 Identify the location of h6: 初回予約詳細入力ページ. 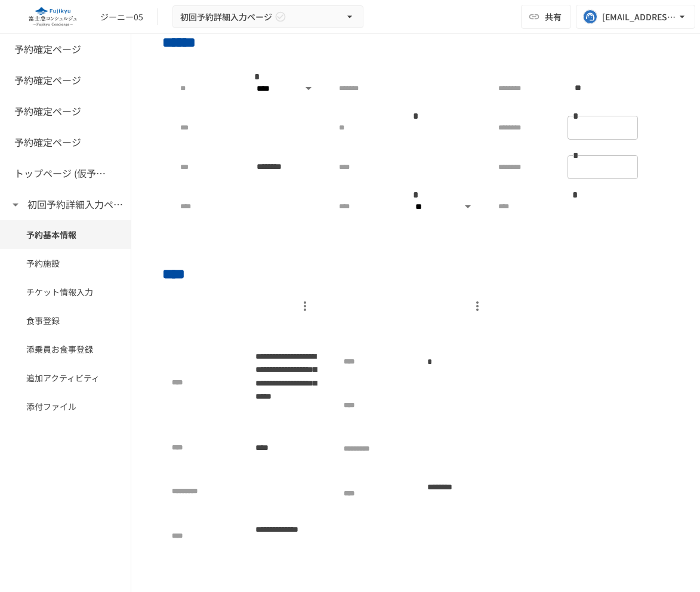
(75, 205).